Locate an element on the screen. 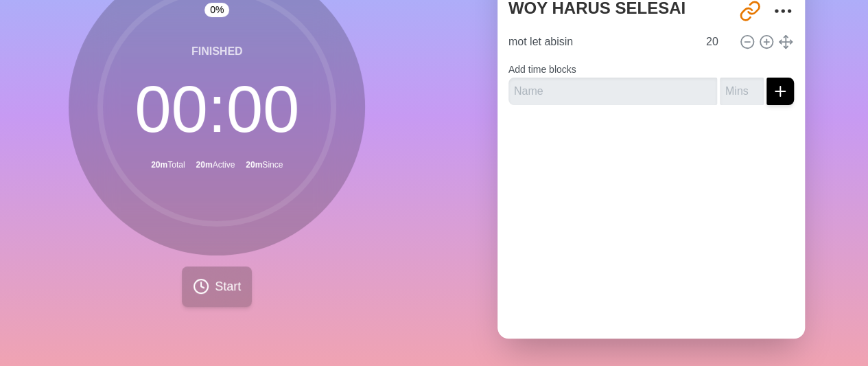 Image resolution: width=868 pixels, height=366 pixels. button: Start is located at coordinates (217, 287).